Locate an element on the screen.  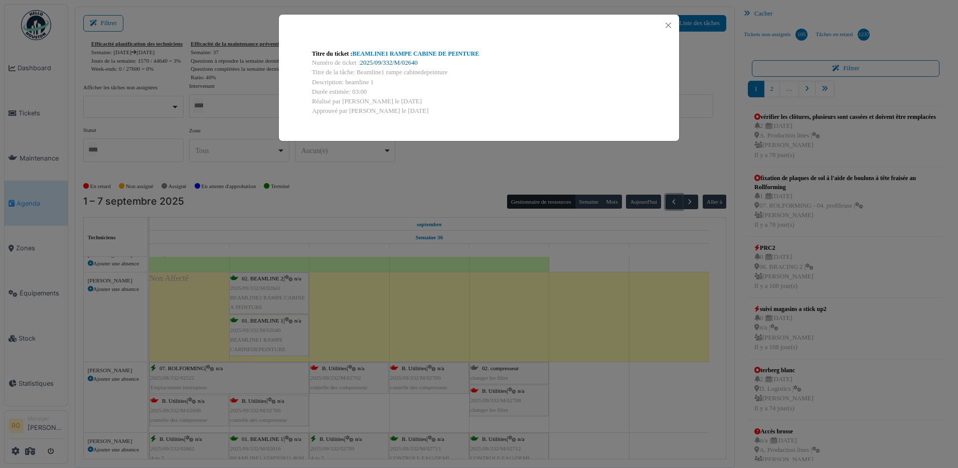
div: Description: beamline 1 is located at coordinates (479, 82).